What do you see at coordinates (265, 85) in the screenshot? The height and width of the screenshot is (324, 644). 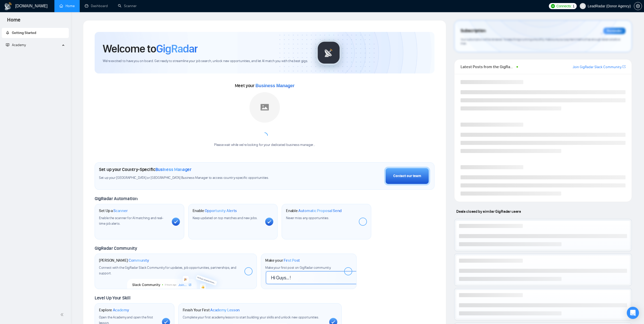 I see `span: Meet your` at bounding box center [265, 85].